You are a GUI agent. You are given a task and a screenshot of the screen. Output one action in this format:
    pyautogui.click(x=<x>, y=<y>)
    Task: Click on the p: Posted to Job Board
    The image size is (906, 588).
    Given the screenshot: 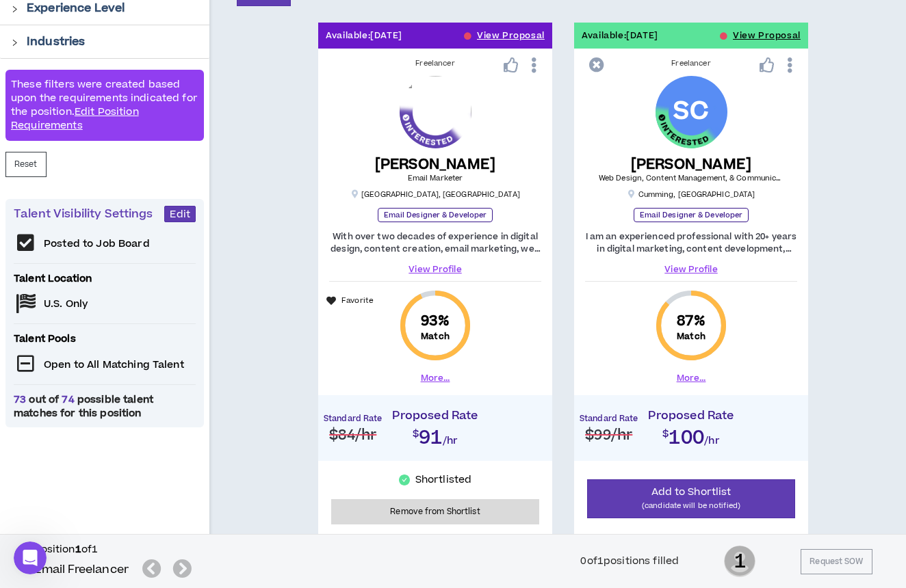 What is the action you would take?
    pyautogui.click(x=97, y=244)
    